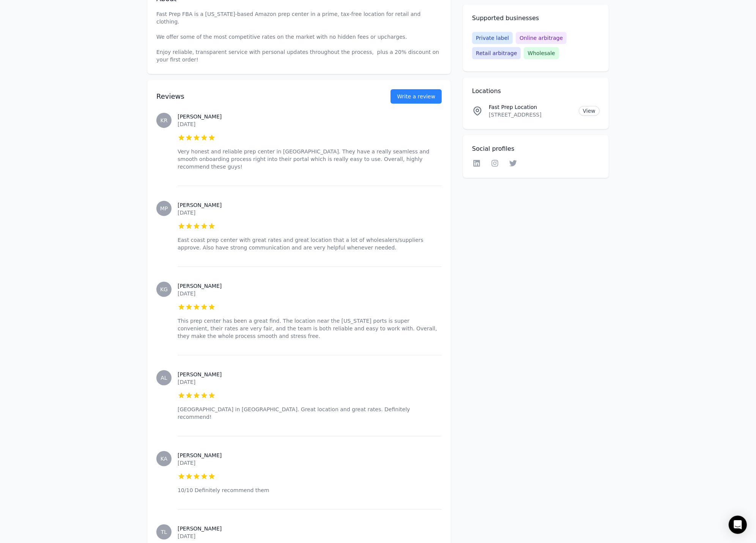 The width and height of the screenshot is (756, 543). Describe the element at coordinates (497, 53) in the screenshot. I see `span: Retail arbitrage` at that location.